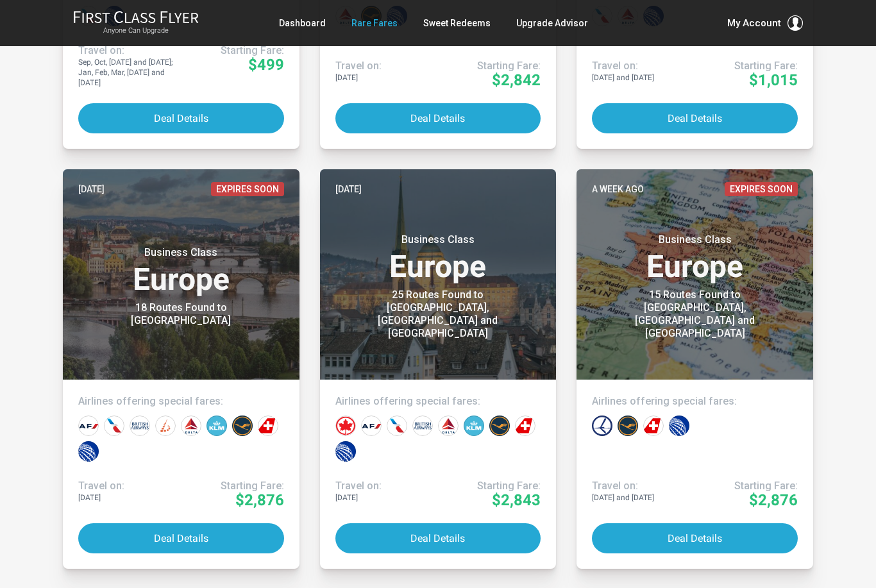 Image resolution: width=876 pixels, height=588 pixels. What do you see at coordinates (136, 17) in the screenshot?
I see `img: First Class Flyer` at bounding box center [136, 17].